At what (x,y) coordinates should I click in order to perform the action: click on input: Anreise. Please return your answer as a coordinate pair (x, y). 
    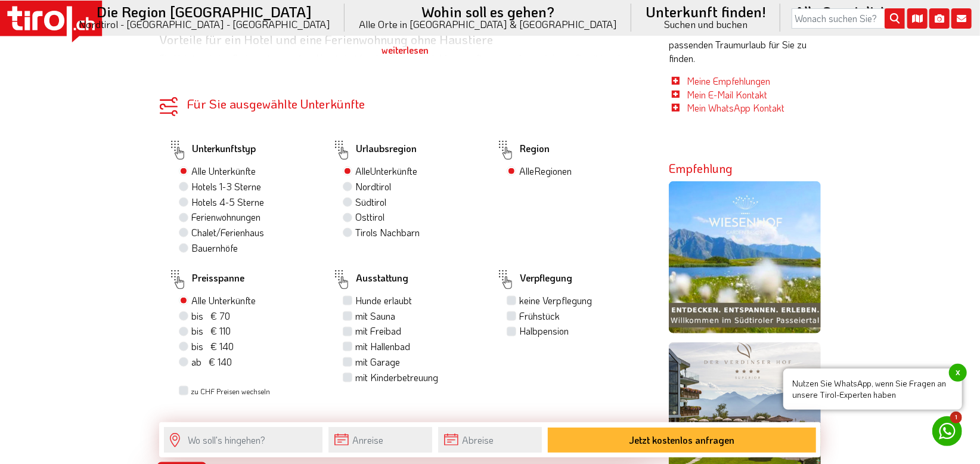
    Looking at the image, I should click on (380, 440).